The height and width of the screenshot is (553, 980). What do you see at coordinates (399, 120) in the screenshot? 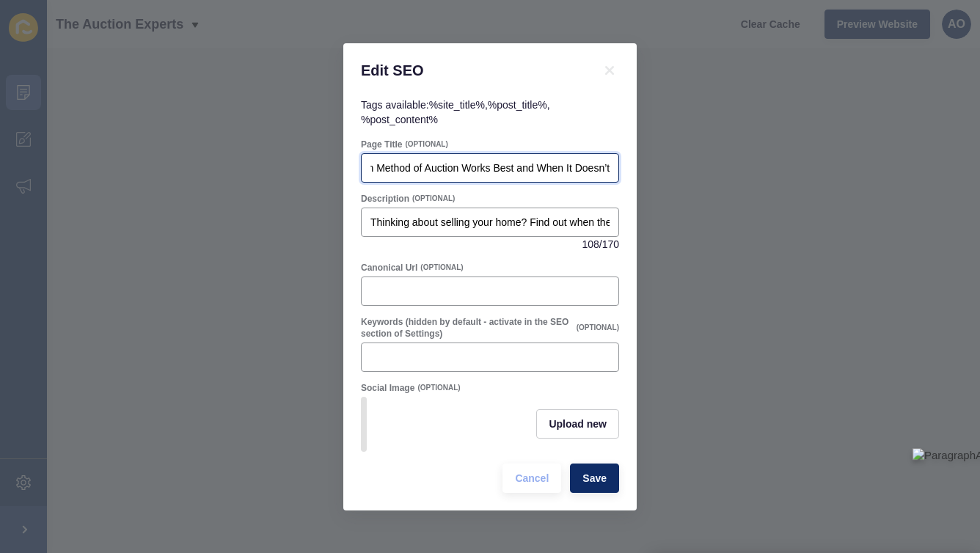
I see `code: %post_content%` at bounding box center [399, 120].